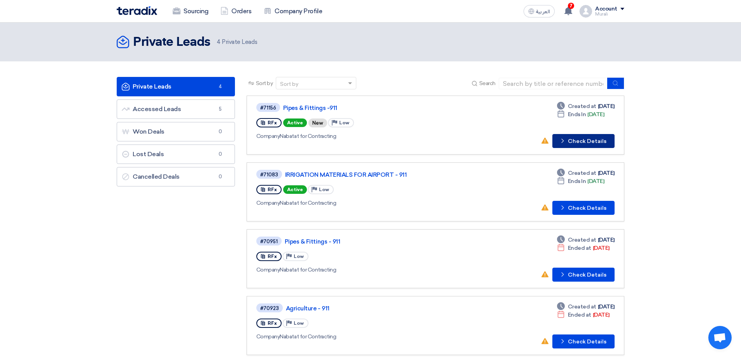 The height and width of the screenshot is (357, 741). Describe the element at coordinates (270, 308) in the screenshot. I see `div: #70923` at that location.